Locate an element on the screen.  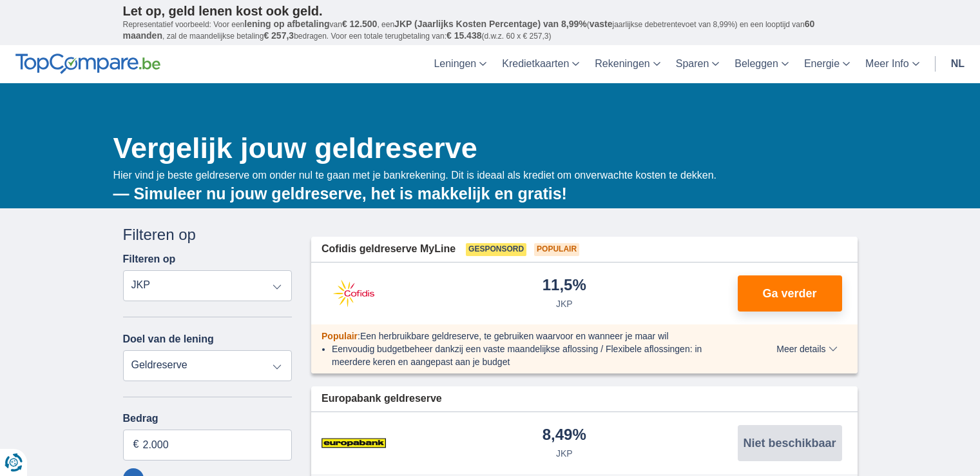
span: Gesponsord is located at coordinates (496, 249).